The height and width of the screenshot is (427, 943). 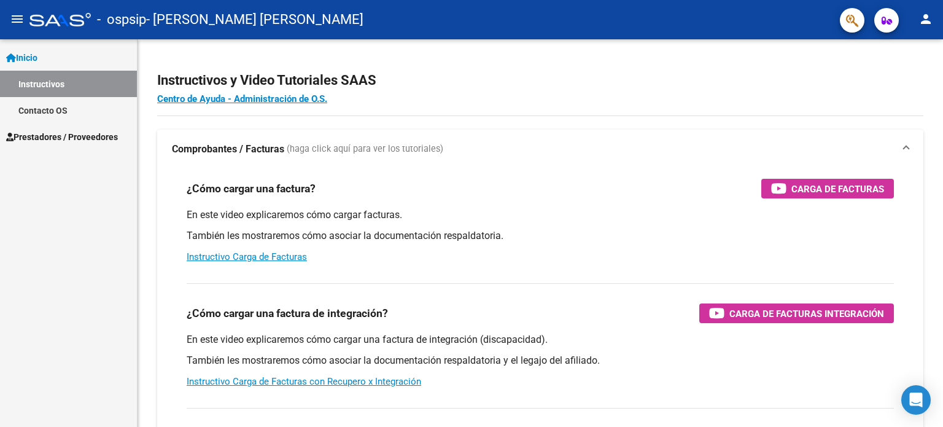 I want to click on mat-icon: person, so click(x=926, y=19).